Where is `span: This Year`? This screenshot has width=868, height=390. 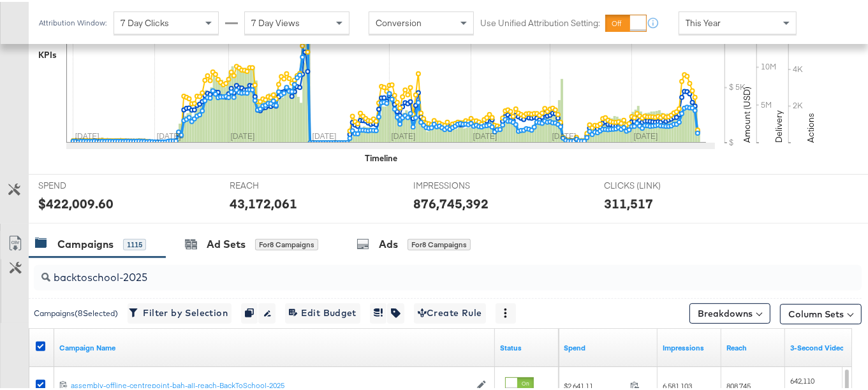
span: This Year is located at coordinates (703, 21).